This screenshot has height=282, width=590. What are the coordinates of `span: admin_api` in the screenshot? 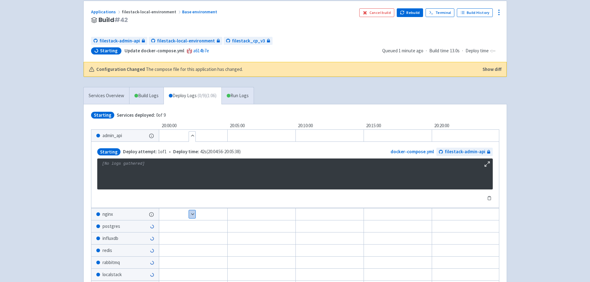 It's located at (112, 136).